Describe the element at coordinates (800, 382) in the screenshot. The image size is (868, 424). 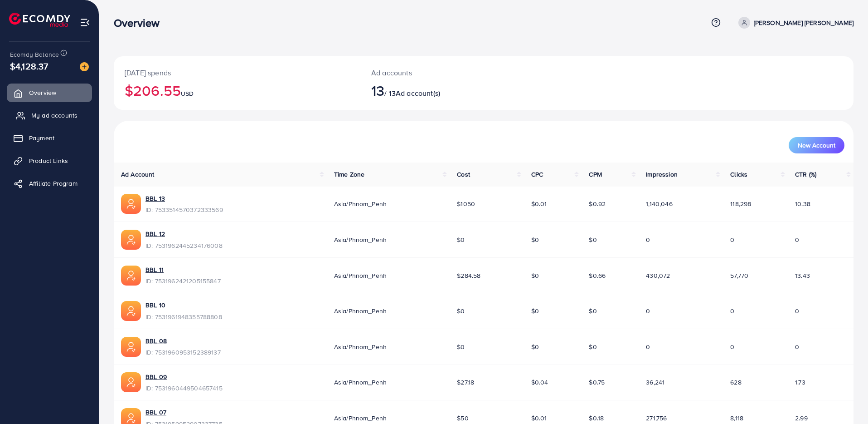
I see `span: 1.73` at that location.